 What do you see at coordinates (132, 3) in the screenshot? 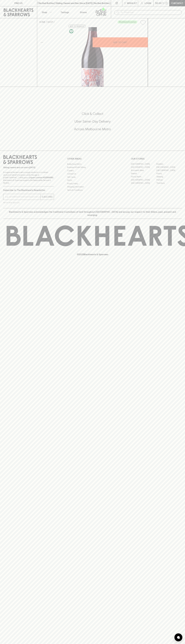
I see `p: Wishlist` at bounding box center [132, 3].